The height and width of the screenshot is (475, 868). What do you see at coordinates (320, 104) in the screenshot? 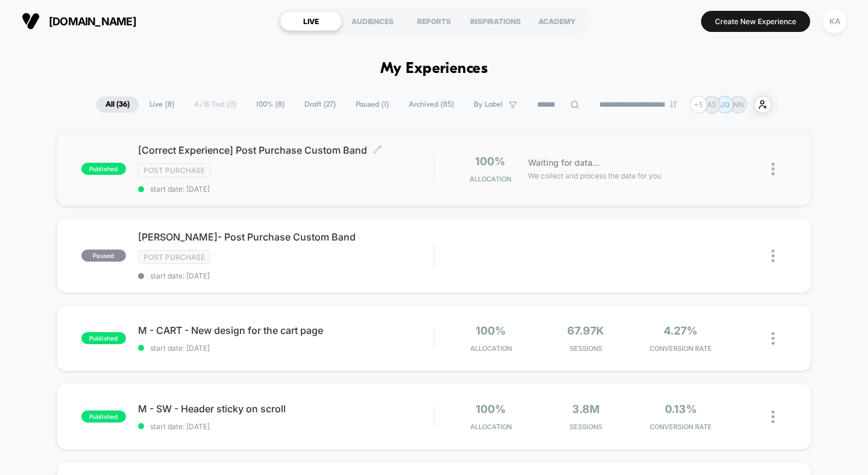
I see `span: Draft ( 27 )` at bounding box center [320, 104].